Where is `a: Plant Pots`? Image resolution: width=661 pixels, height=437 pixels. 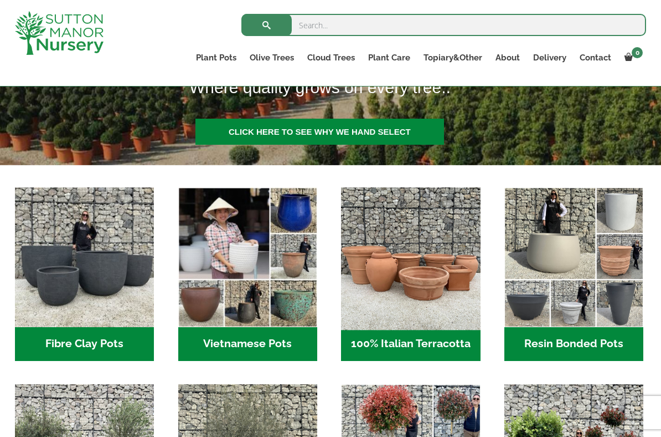 a: Plant Pots is located at coordinates (216, 58).